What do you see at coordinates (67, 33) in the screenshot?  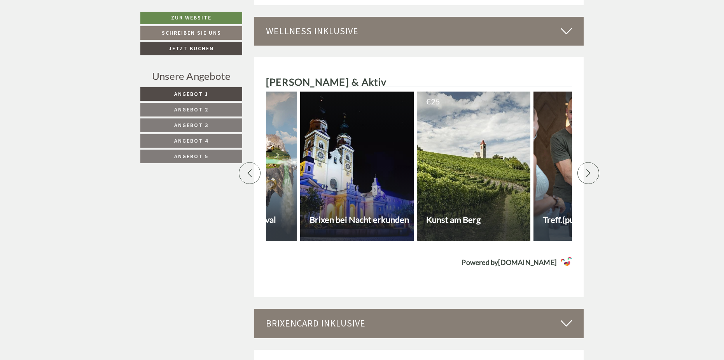 I see `div: Guten Tag, wie können wir Ihnen helfen?` at bounding box center [67, 33].